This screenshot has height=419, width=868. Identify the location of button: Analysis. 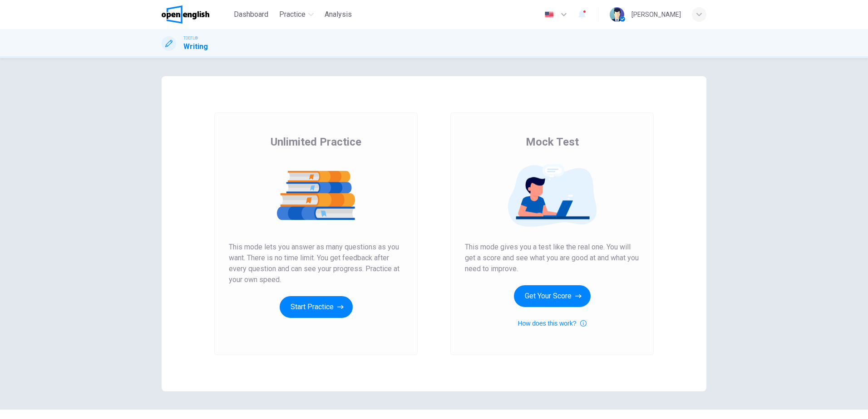
(339, 14).